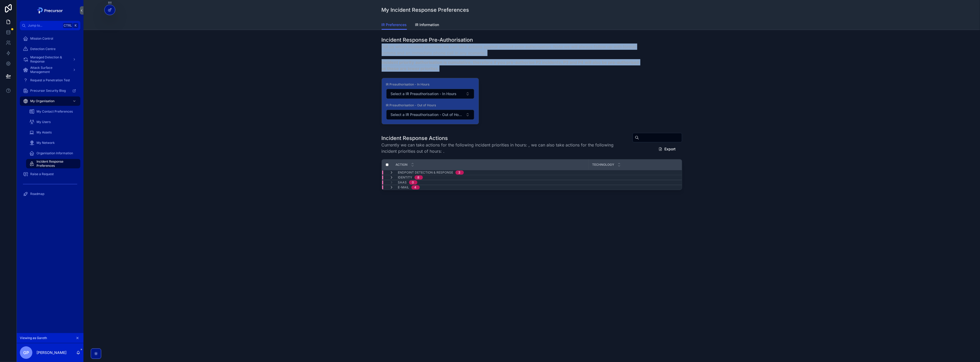  Describe the element at coordinates (54, 111) in the screenshot. I see `a: My Contact Preferences` at that location.